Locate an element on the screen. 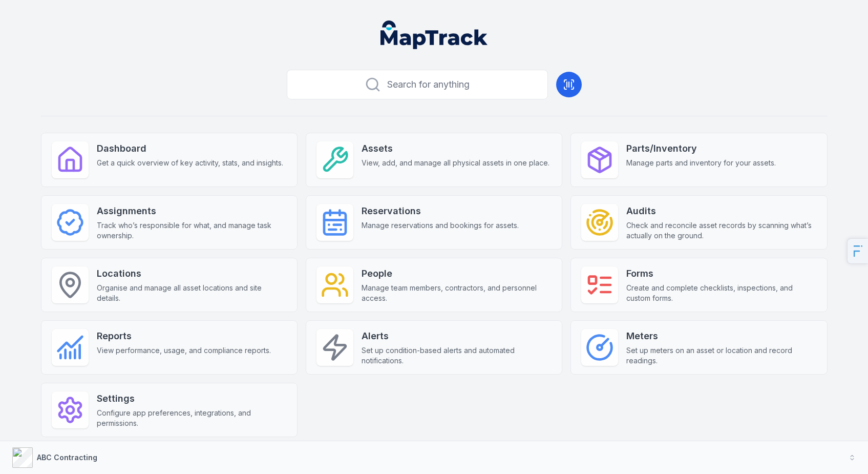 This screenshot has width=868, height=474. strong: Reservations is located at coordinates (440, 211).